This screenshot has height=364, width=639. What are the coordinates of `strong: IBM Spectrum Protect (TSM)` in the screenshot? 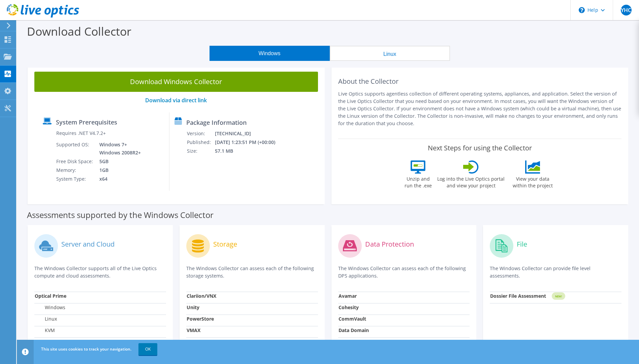 It's located at (372, 341).